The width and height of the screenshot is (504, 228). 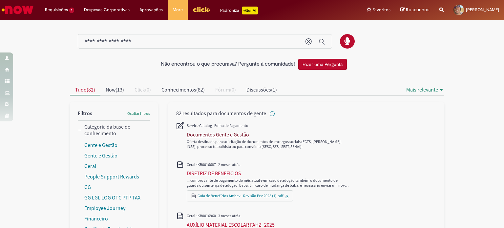 I want to click on p: +GenAi, so click(x=250, y=10).